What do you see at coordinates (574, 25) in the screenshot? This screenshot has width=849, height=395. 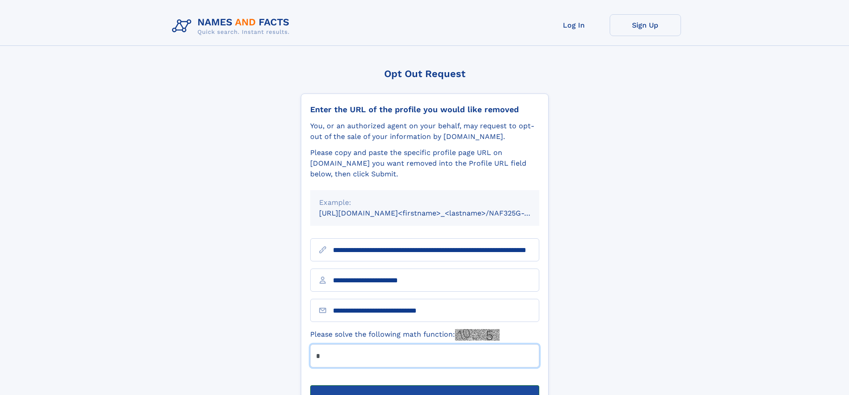 I see `a: Log In` at bounding box center [574, 25].